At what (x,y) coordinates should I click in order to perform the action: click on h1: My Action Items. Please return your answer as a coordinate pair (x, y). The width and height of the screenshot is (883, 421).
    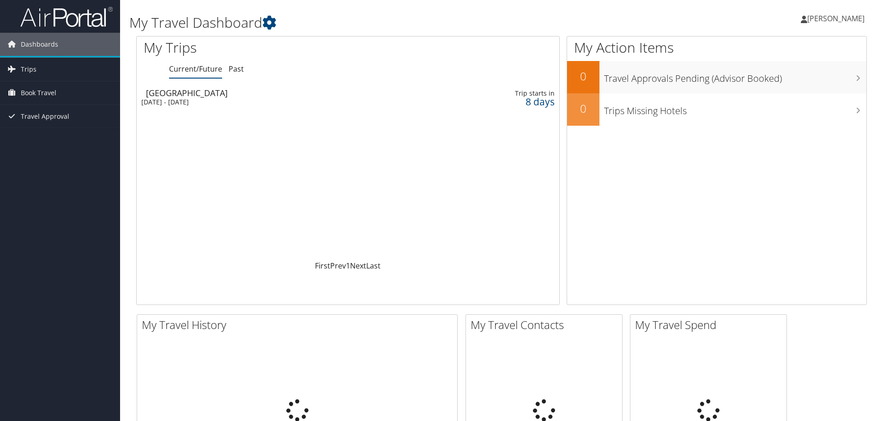
    Looking at the image, I should click on (717, 48).